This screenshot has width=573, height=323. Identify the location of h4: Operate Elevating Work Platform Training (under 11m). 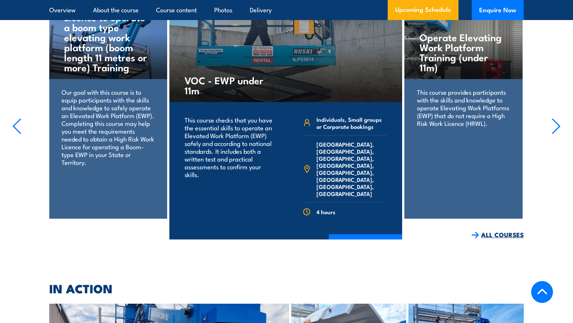
(464, 52).